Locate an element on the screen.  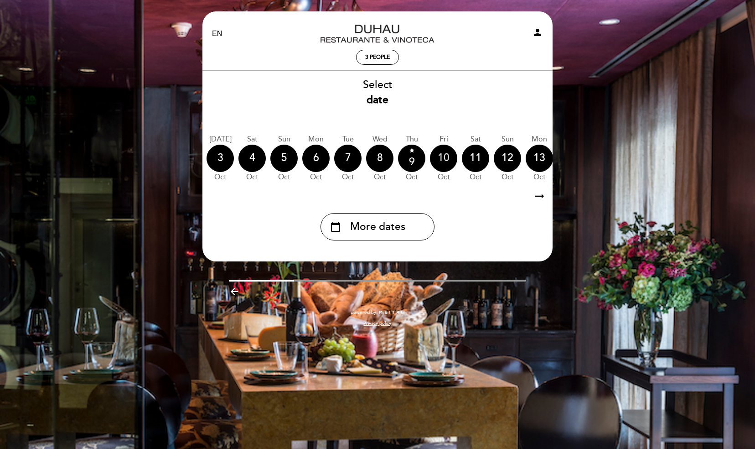
button: person is located at coordinates (538, 34).